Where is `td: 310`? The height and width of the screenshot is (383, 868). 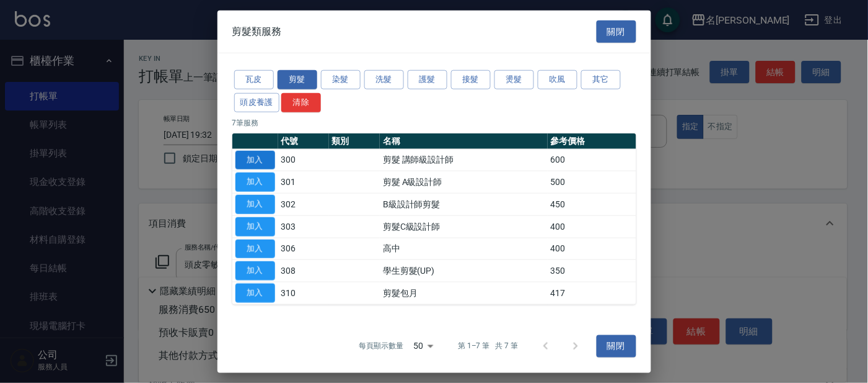
td: 310 is located at coordinates (304, 293).